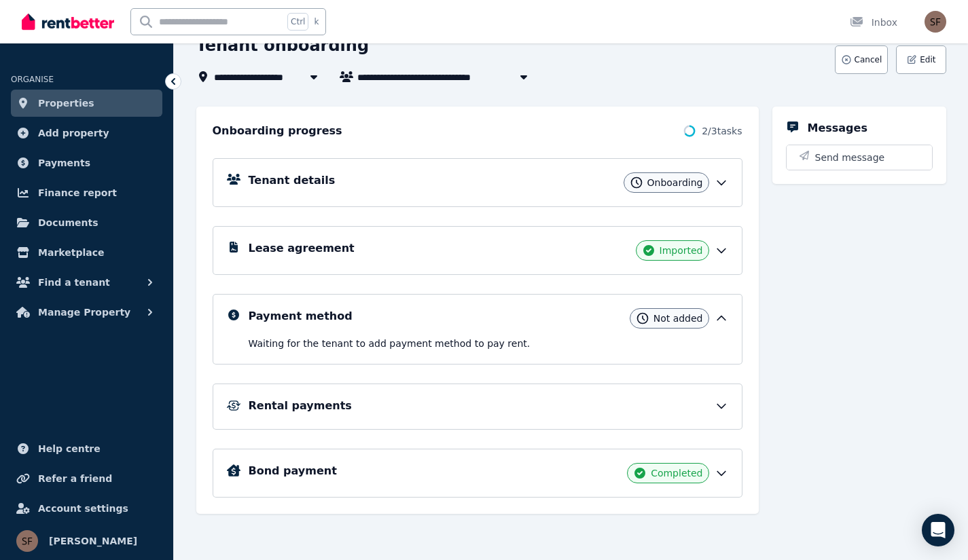  Describe the element at coordinates (675, 182) in the screenshot. I see `span: Onboarding` at that location.